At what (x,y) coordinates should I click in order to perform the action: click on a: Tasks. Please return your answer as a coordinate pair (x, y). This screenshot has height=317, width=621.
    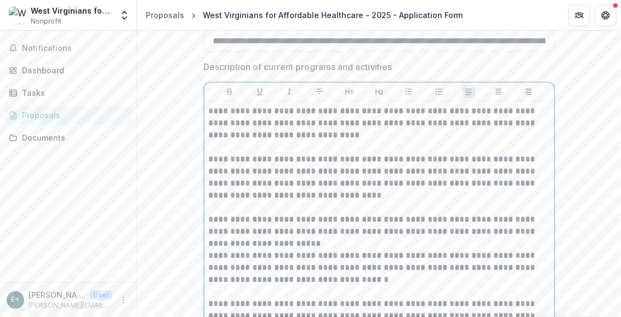
    Looking at the image, I should click on (68, 93).